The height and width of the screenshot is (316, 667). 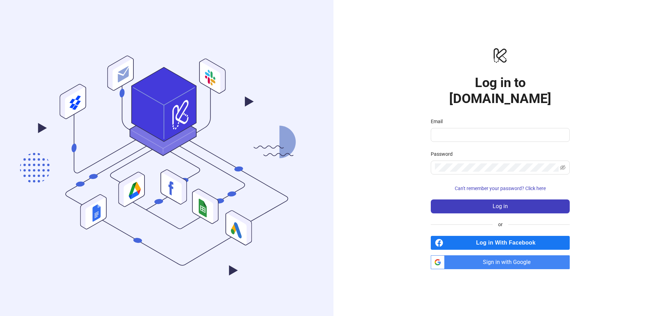 I want to click on span: or, so click(x=500, y=225).